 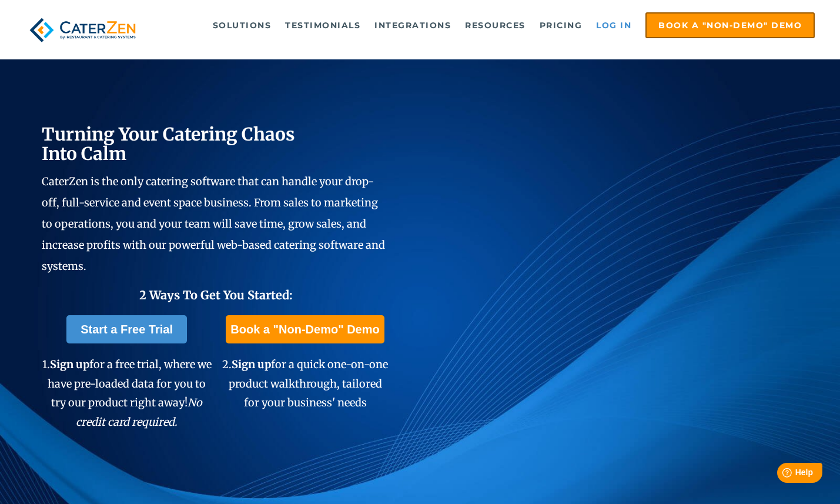 I want to click on a: Integrations, so click(x=413, y=26).